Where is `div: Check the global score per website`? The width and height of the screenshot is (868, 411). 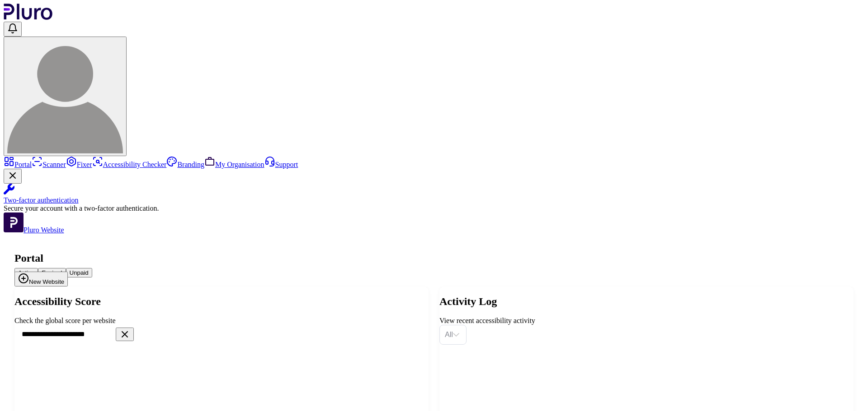 div: Check the global score per website is located at coordinates (221, 321).